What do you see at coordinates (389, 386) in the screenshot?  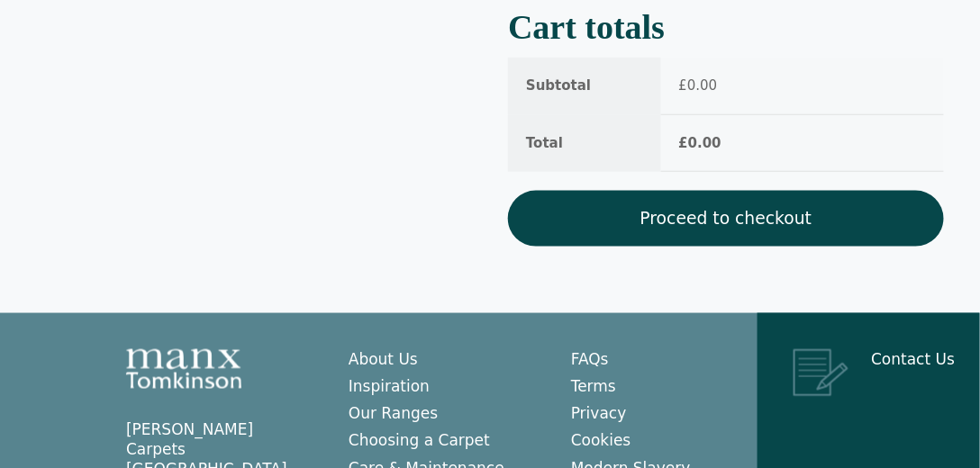 I see `a: Inspiration` at bounding box center [389, 386].